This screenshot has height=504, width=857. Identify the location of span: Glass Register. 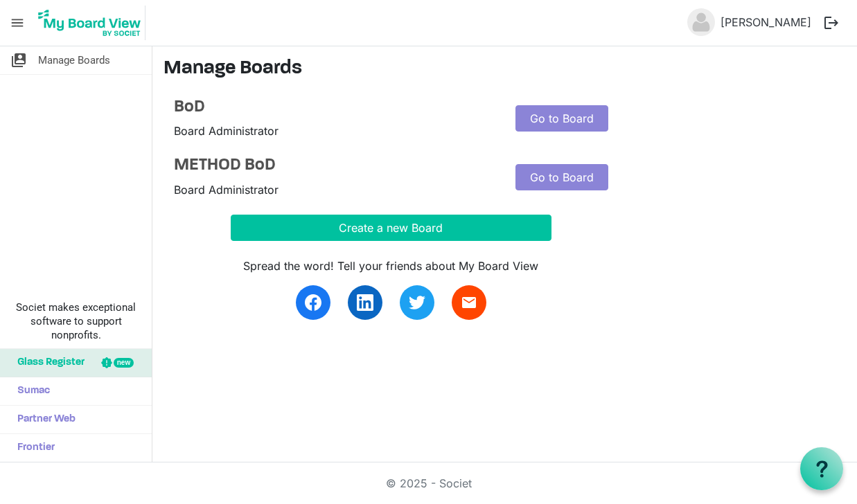
(47, 363).